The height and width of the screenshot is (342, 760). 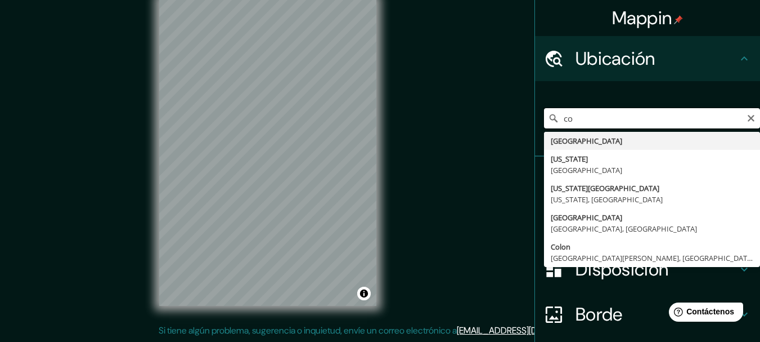 I want to click on font: Si tiene algún problema, sugerencia o inquietud, envíe un correo electrónico a, so click(x=308, y=330).